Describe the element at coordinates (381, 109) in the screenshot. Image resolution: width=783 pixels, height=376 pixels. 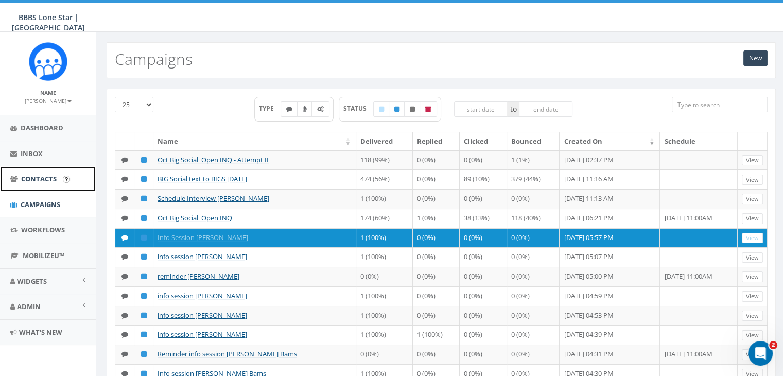
I see `label: Draft` at that location.